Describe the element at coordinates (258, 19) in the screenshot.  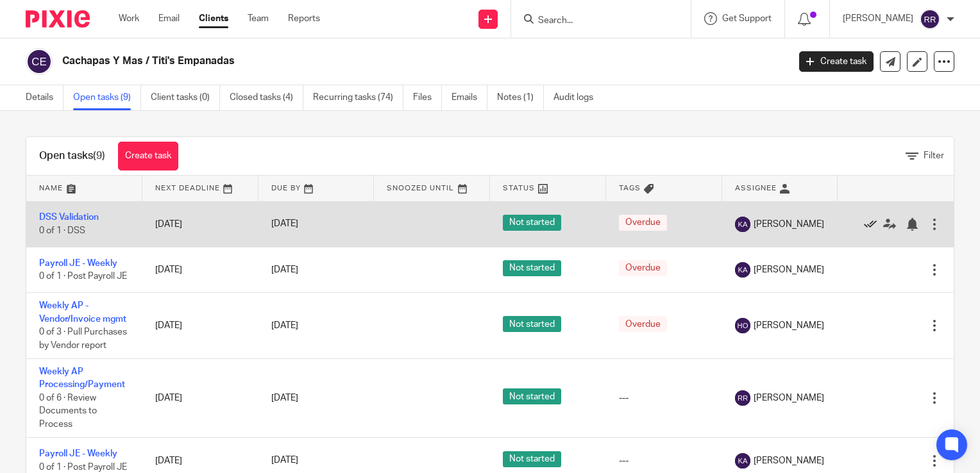
I see `a: Team` at that location.